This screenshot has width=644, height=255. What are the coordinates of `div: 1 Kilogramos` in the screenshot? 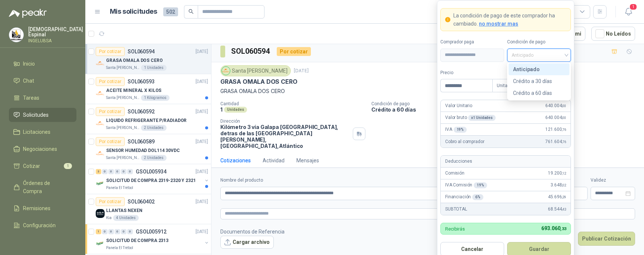 It's located at (155, 98).